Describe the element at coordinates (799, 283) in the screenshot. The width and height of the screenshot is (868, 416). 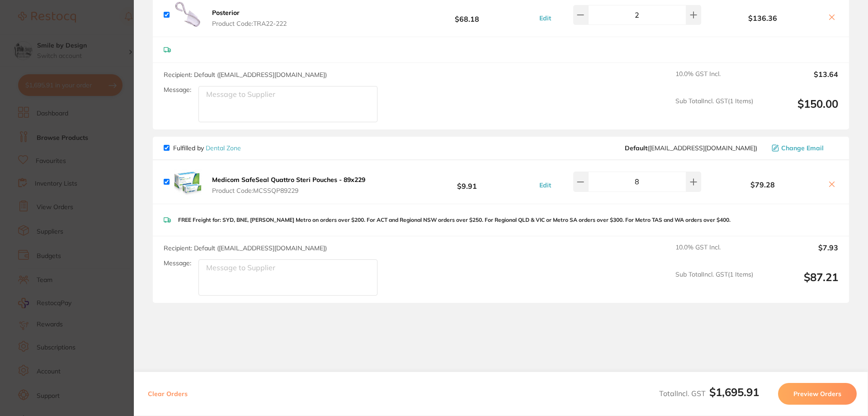
I see `output: $87.21` at that location.